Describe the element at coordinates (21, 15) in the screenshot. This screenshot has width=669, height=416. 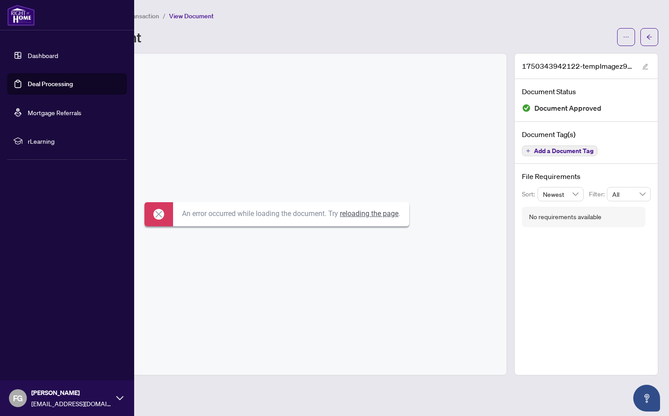
I see `img: logo` at that location.